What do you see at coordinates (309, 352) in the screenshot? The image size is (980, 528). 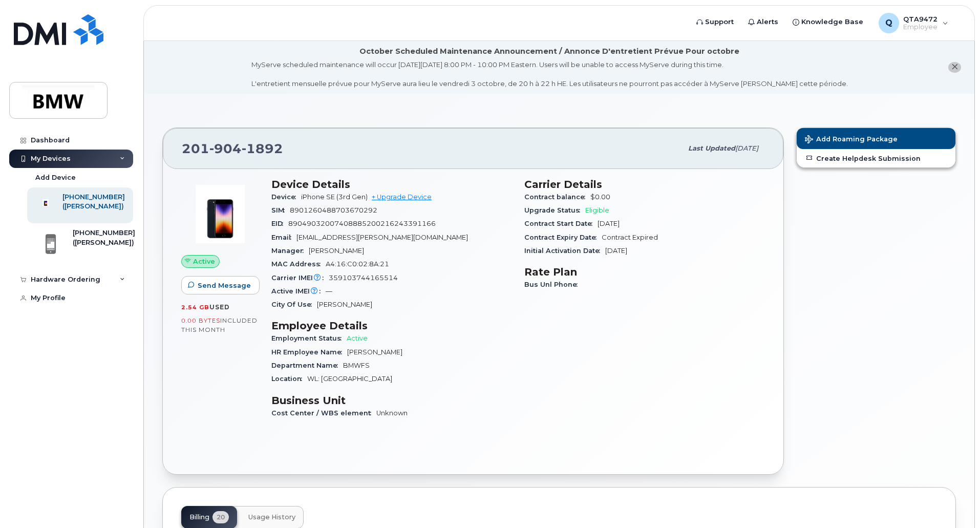 I see `span: HR Employee Name` at bounding box center [309, 352].